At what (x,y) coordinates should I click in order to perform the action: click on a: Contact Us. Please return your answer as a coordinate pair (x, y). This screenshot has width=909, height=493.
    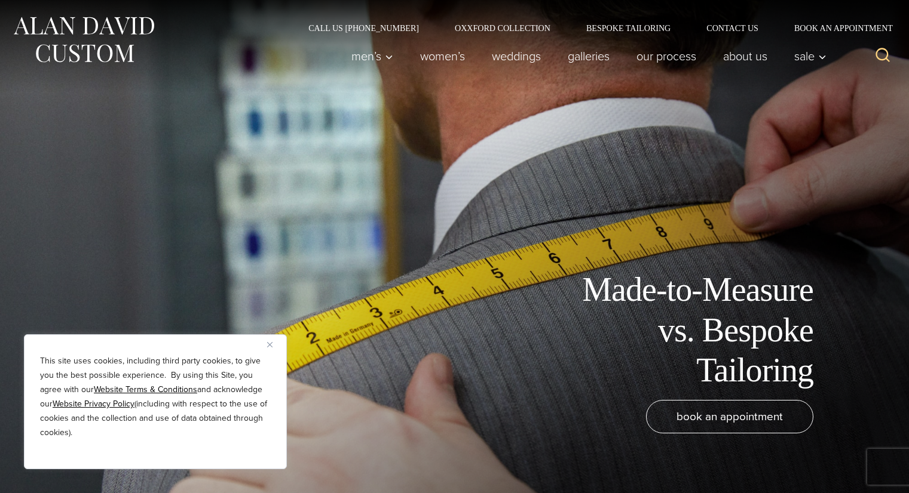
    Looking at the image, I should click on (732, 28).